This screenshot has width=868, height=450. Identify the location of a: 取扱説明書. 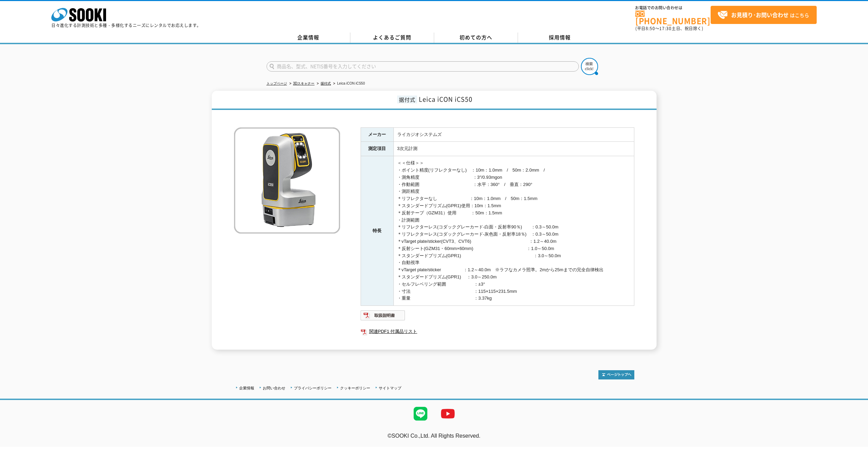
(383, 317).